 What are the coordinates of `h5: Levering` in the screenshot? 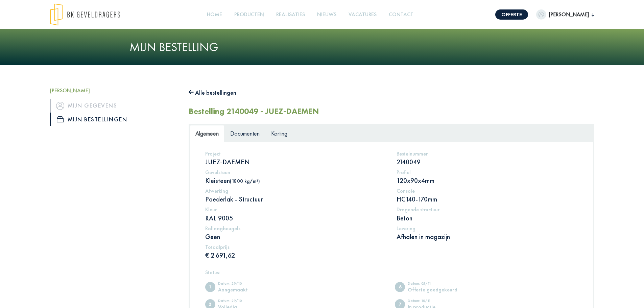 It's located at (487, 228).